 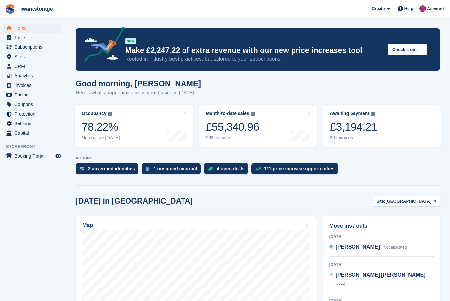 What do you see at coordinates (111, 169) in the screenshot?
I see `div: 2 unverified identities` at bounding box center [111, 169].